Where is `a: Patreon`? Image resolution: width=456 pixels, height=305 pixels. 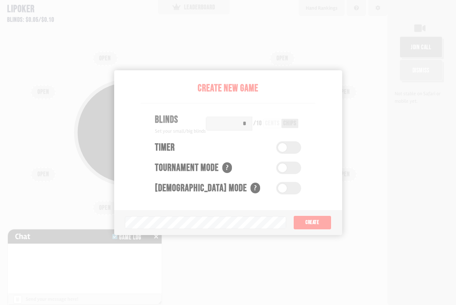 a: Patreon is located at coordinates (242, 297).